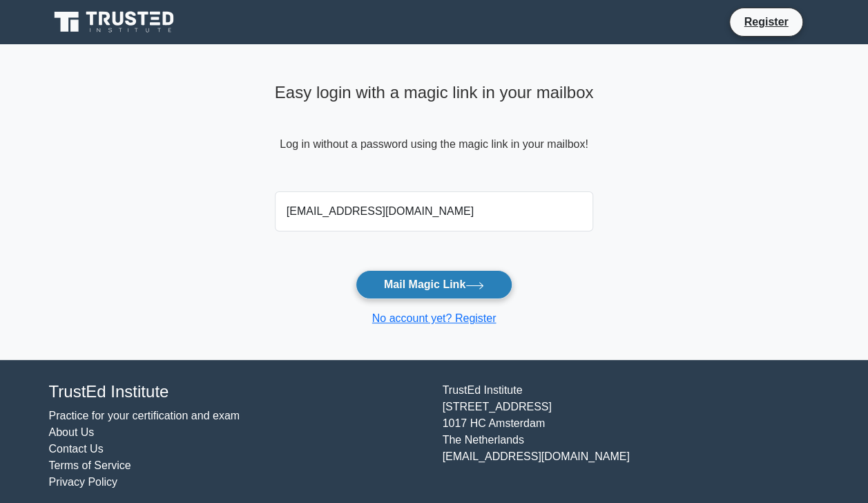 Image resolution: width=868 pixels, height=503 pixels. What do you see at coordinates (435, 318) in the screenshot?
I see `a: No account yet? Register` at bounding box center [435, 318].